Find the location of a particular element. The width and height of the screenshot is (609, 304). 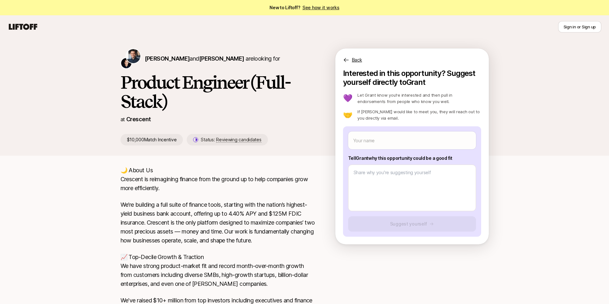

p: 📈 Top-Decile Growth & Traction We have strong product-market fit and record month-over-month grow... is located at coordinates (218, 271).